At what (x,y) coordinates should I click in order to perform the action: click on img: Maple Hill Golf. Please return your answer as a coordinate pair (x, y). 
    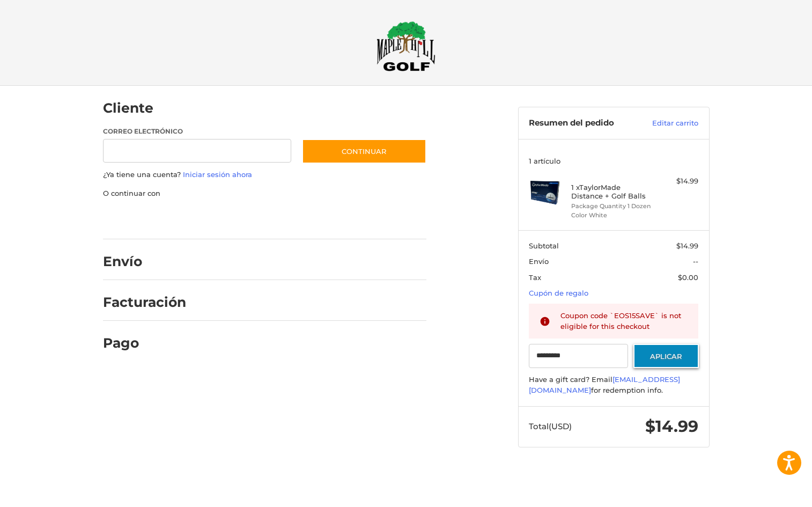
    Looking at the image, I should click on (406, 46).